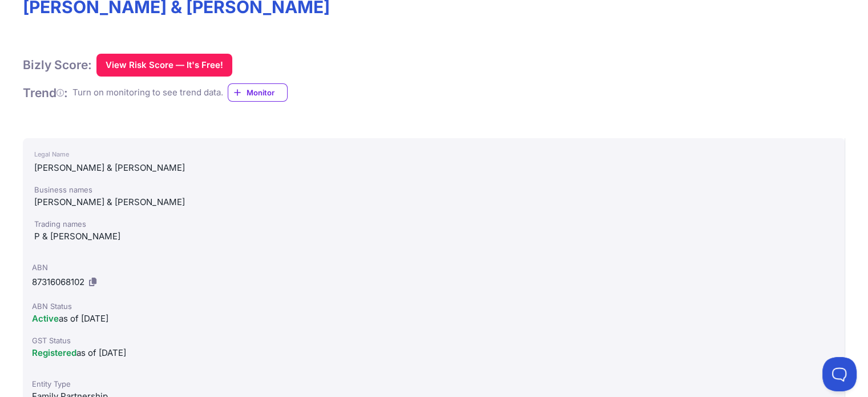 This screenshot has height=397, width=868. What do you see at coordinates (45, 93) in the screenshot?
I see `h1: Trend :` at bounding box center [45, 93].